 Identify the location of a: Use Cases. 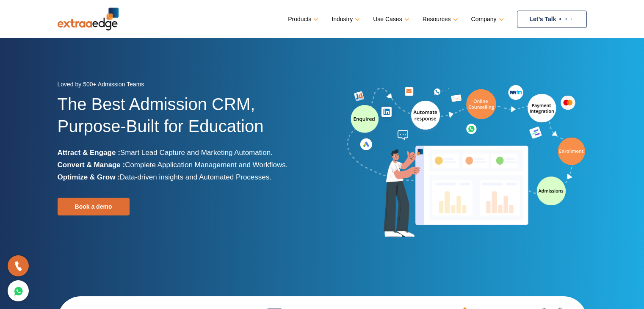
(390, 19).